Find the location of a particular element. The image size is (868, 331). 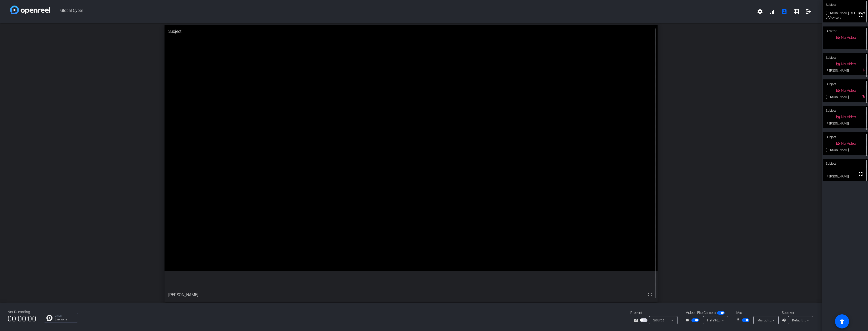

span: 00:00:00 is located at coordinates (22, 319).